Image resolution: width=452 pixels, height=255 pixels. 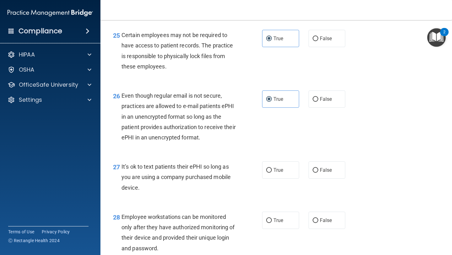 I want to click on img: PMB logo, so click(x=50, y=13).